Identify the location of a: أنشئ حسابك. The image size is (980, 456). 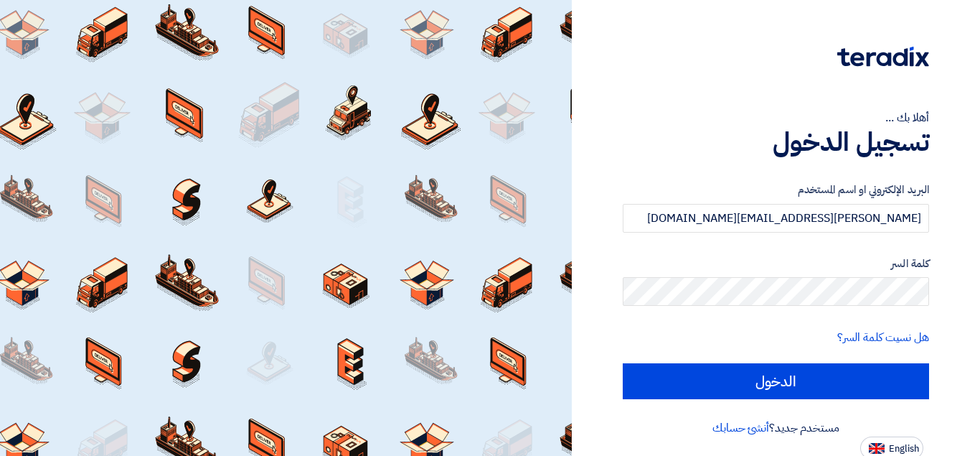
(740, 428).